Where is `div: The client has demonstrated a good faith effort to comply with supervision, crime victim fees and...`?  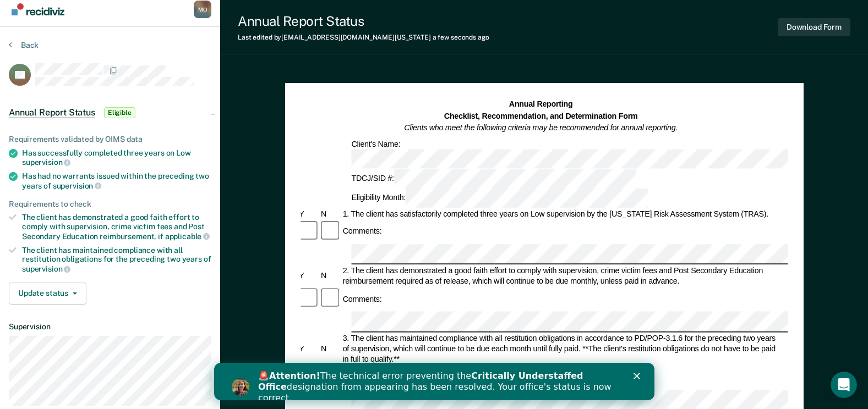 div: The client has demonstrated a good faith effort to comply with supervision, crime victim fees and... is located at coordinates (117, 226).